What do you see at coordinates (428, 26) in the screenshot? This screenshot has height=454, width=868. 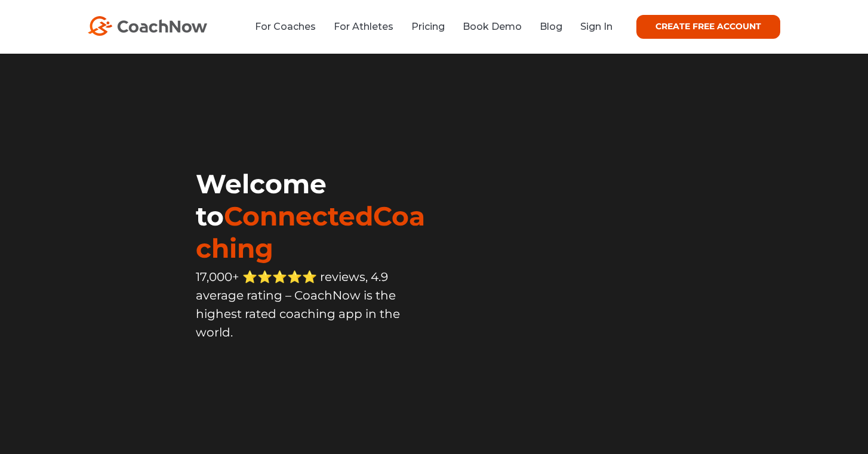 I see `a: Pricing` at bounding box center [428, 26].